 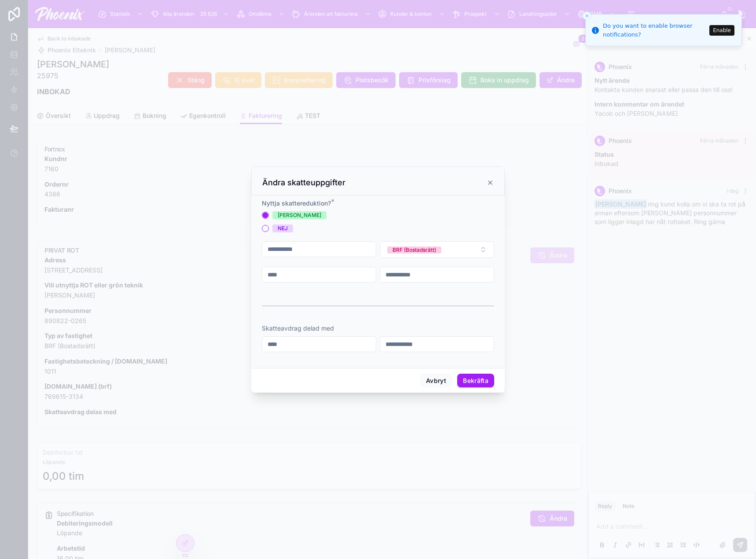 I want to click on span: Nyttja skattereduktion?, so click(x=296, y=203).